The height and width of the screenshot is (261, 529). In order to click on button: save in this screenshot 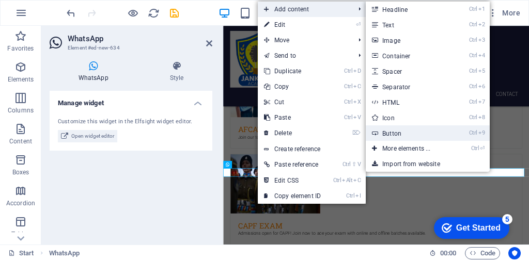, I will do `click(174, 13)`.